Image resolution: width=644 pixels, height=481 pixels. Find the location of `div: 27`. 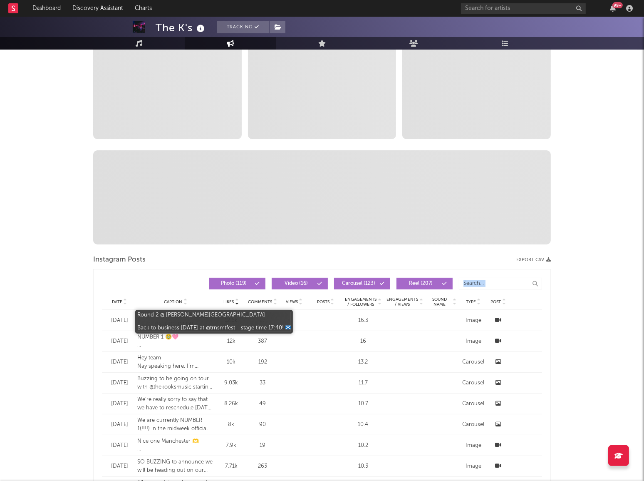

div: 27 is located at coordinates (263, 320).